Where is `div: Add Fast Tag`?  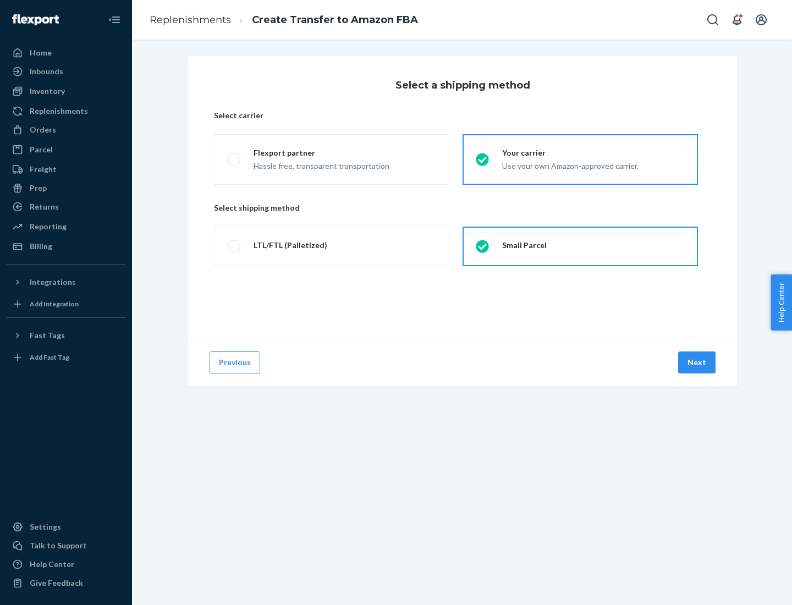
div: Add Fast Tag is located at coordinates (49, 357).